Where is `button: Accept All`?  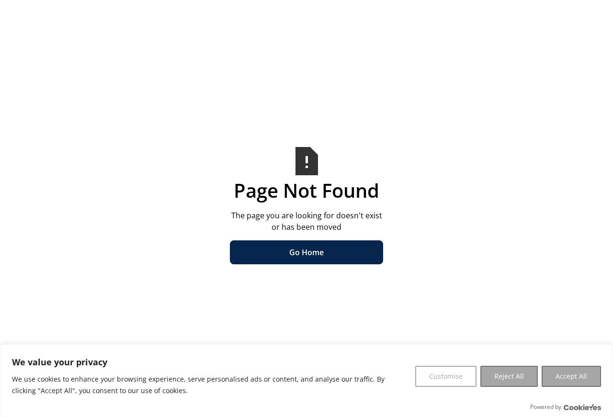
button: Accept All is located at coordinates (571, 376).